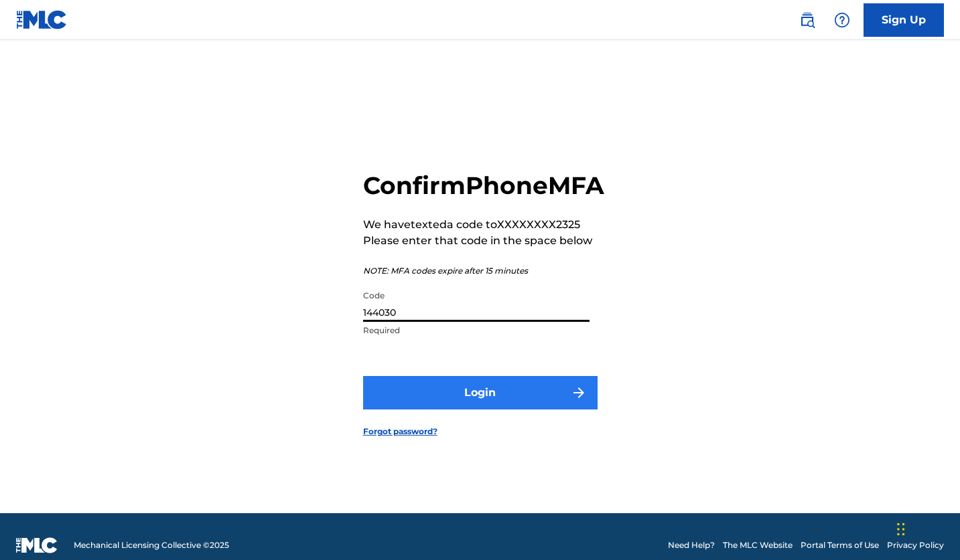 This screenshot has width=960, height=560. I want to click on img: help, so click(842, 20).